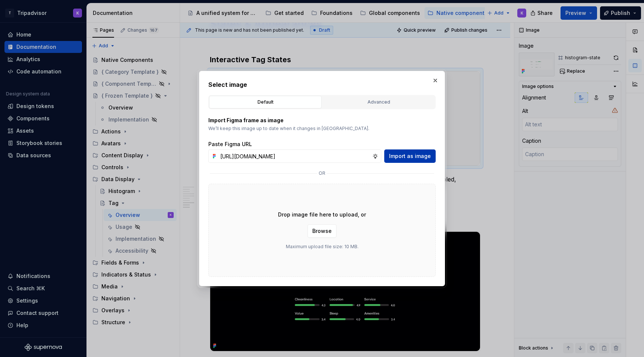  Describe the element at coordinates (322, 120) in the screenshot. I see `p: Import Figma frame as image` at that location.